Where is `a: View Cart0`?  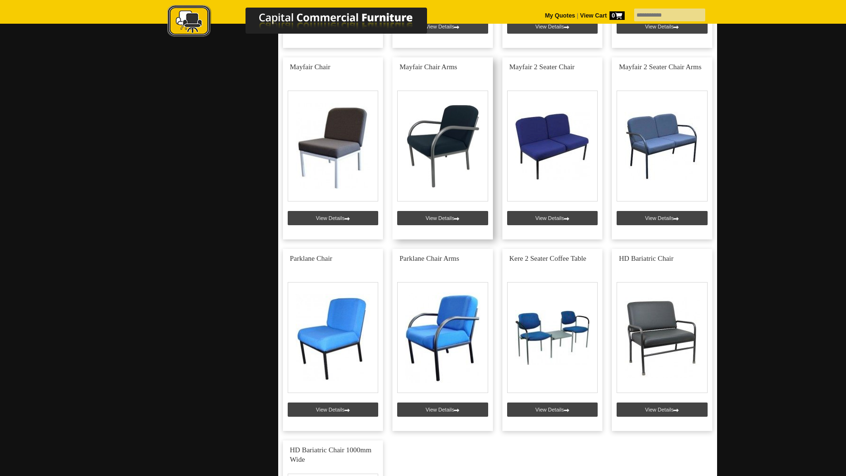
a: View Cart0 is located at coordinates (601, 16).